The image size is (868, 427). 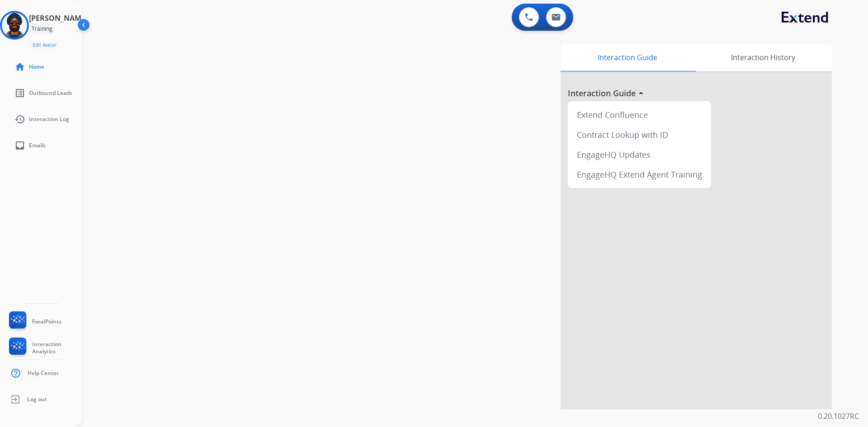 What do you see at coordinates (35, 321) in the screenshot?
I see `a: FocalPoints` at bounding box center [35, 321].